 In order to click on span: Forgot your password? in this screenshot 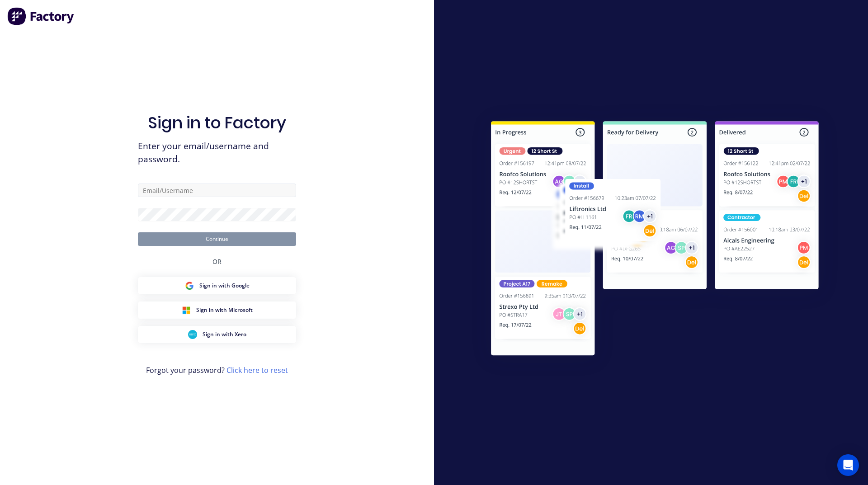, I will do `click(217, 370)`.